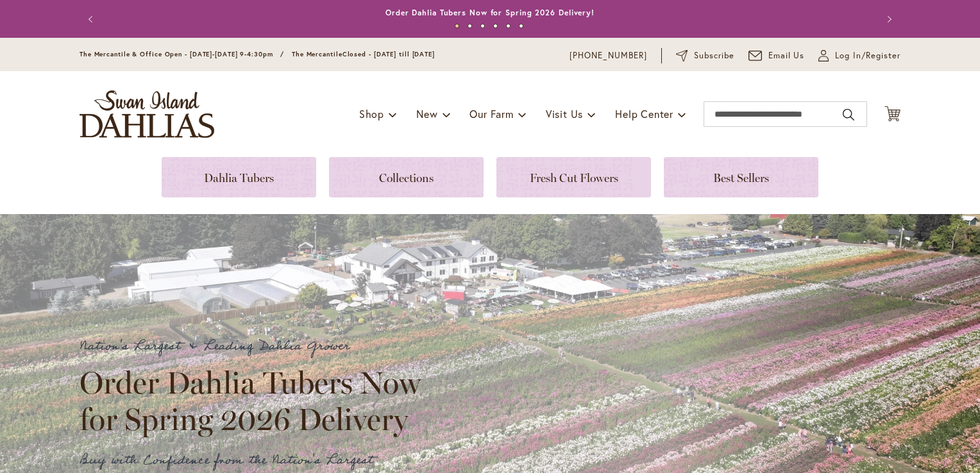 The width and height of the screenshot is (980, 473). I want to click on h2: Order Dahlia Tubers Now for Spring 2026 Delivery, so click(256, 401).